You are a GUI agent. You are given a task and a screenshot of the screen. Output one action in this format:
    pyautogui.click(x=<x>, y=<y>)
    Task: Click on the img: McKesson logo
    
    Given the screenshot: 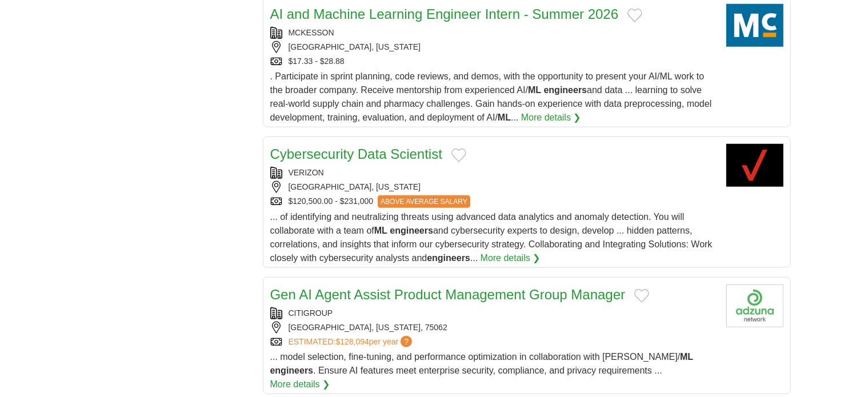 What is the action you would take?
    pyautogui.click(x=755, y=25)
    